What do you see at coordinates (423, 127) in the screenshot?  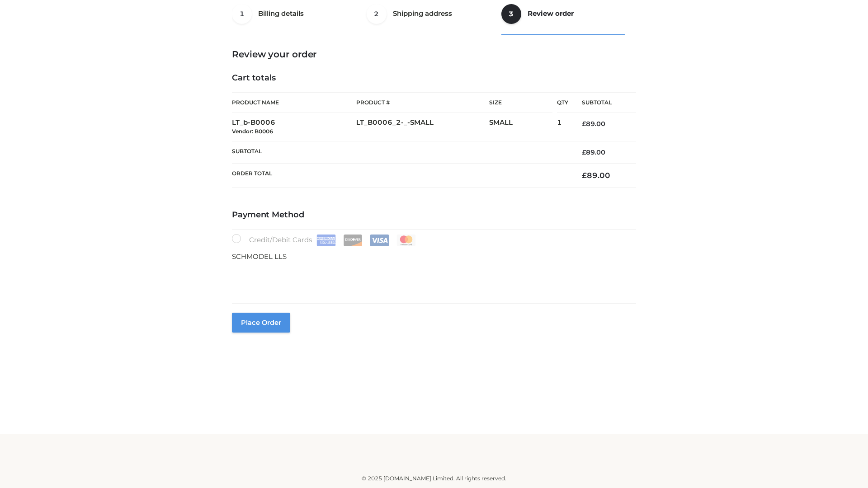 I see `td: LT_B0006_2-_-SMALL` at bounding box center [423, 127].